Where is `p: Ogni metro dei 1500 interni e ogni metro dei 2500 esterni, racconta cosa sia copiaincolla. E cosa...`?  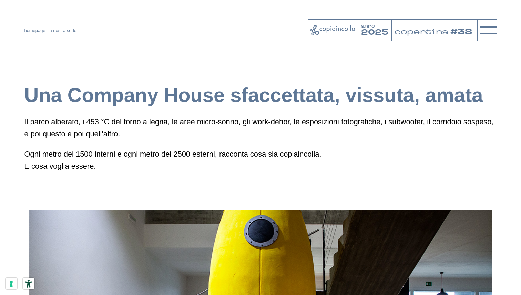
p: Ogni metro dei 1500 interni e ogni metro dei 2500 esterni, racconta cosa sia copiaincolla. E cosa... is located at coordinates (260, 160).